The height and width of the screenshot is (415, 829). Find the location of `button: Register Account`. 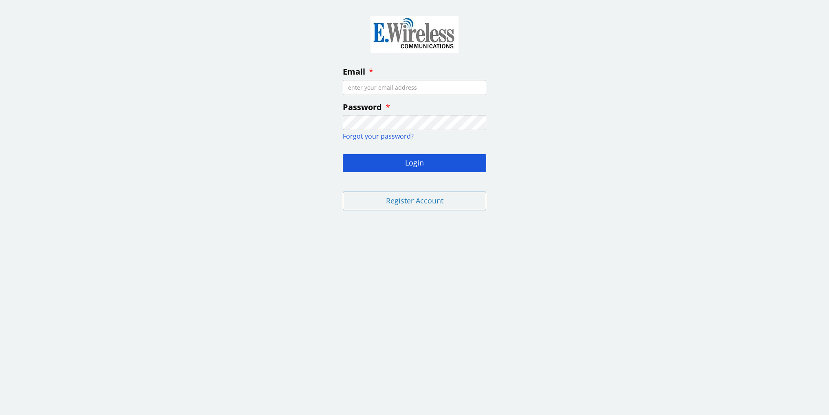

button: Register Account is located at coordinates (414, 201).